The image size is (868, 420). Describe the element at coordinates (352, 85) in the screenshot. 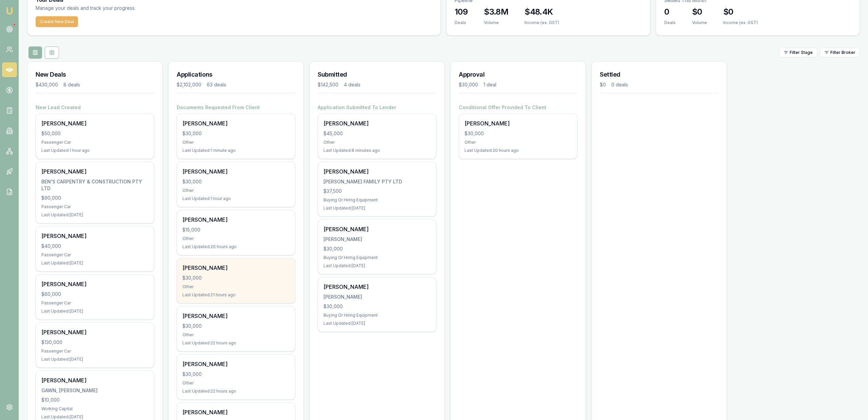

I see `div: 4 deals` at that location.